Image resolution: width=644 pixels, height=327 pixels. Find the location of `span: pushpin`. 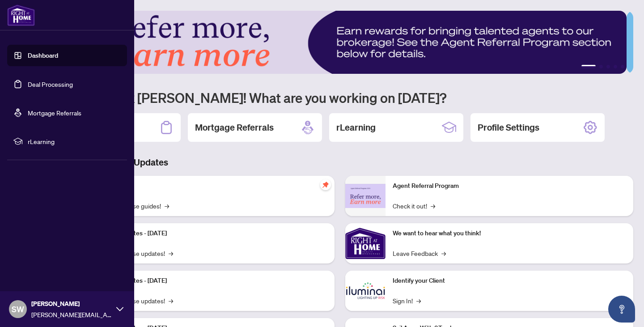

span: pushpin is located at coordinates (325, 185).